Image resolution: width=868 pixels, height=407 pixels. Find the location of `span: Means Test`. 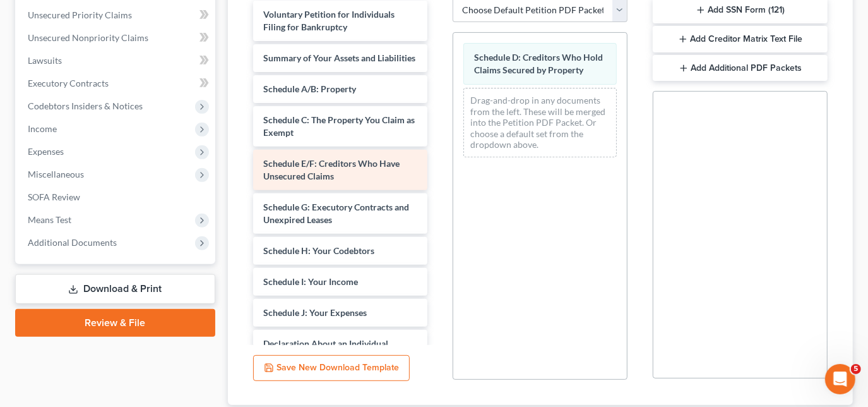

span: Means Test is located at coordinates (49, 220).